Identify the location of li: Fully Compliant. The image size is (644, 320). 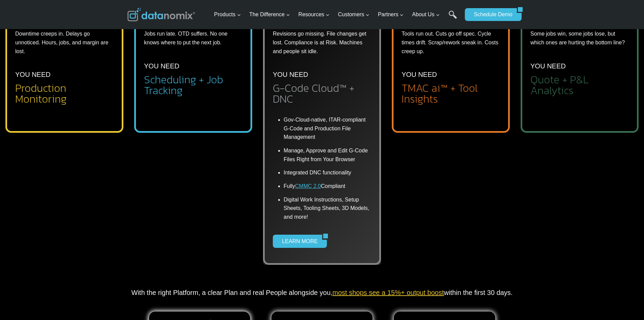
(327, 186).